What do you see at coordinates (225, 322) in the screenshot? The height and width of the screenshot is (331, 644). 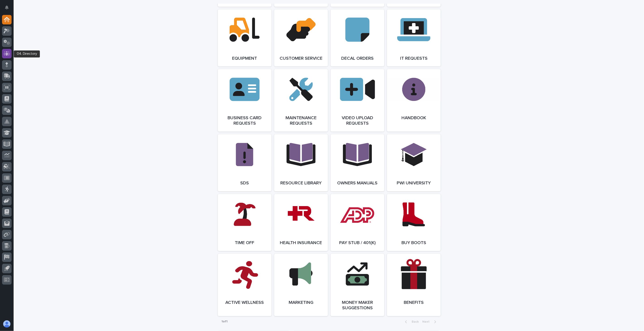 I see `p: 1 of 1` at bounding box center [225, 322].